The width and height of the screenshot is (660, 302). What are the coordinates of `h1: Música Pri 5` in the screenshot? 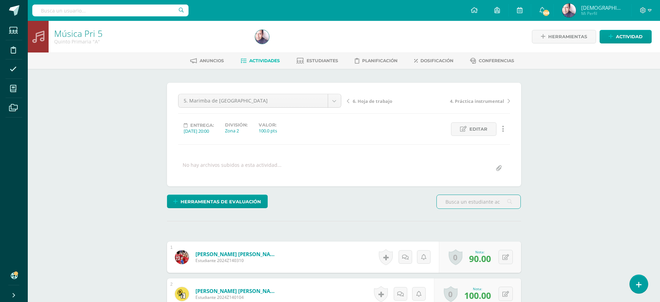 It's located at (150, 33).